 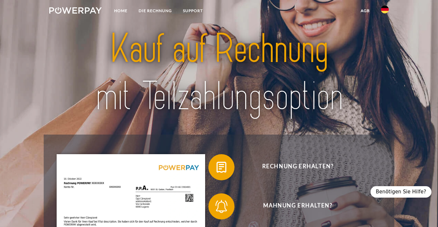 I want to click on a: Home, so click(x=121, y=11).